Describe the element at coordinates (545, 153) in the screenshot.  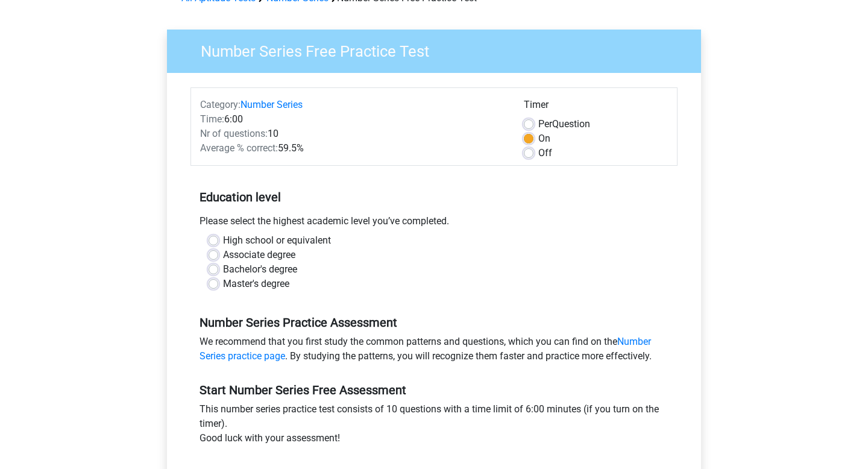
I see `label: Off` at that location.